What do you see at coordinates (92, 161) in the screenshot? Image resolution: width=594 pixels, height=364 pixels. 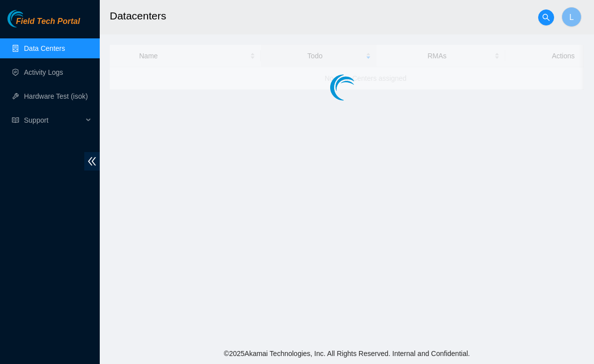 I see `span: double-left` at bounding box center [92, 161].